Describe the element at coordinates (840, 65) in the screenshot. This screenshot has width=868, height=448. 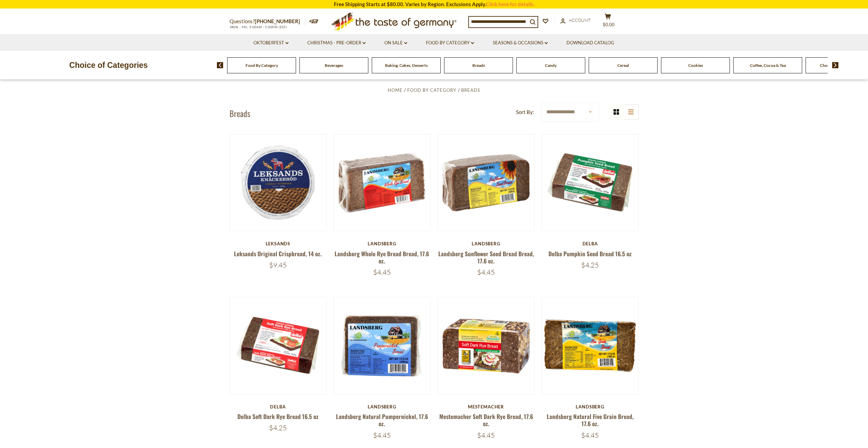
I see `span: Chocolate & Marzipan` at that location.